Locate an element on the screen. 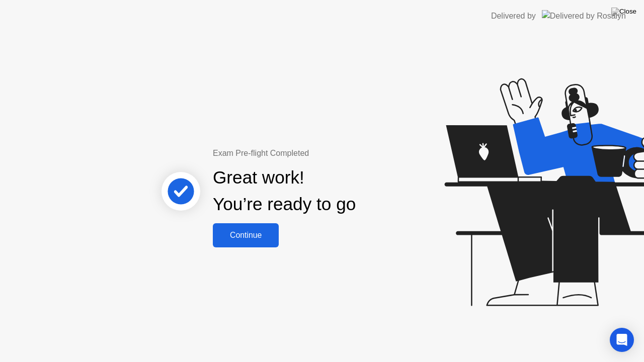  div: Exam Pre-flight Completed is located at coordinates (316, 153).